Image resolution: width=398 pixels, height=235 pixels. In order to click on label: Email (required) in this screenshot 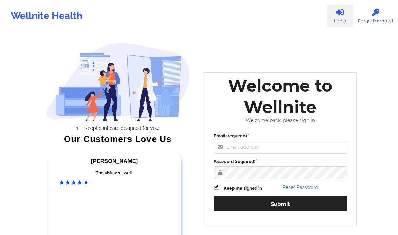, I will do `click(280, 136)`.